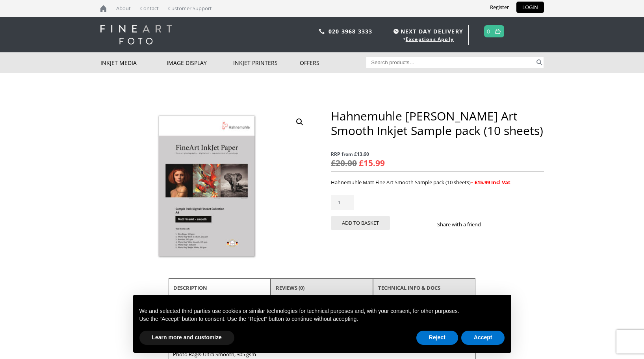  What do you see at coordinates (290, 288) in the screenshot?
I see `a: Reviews (0)` at bounding box center [290, 288].